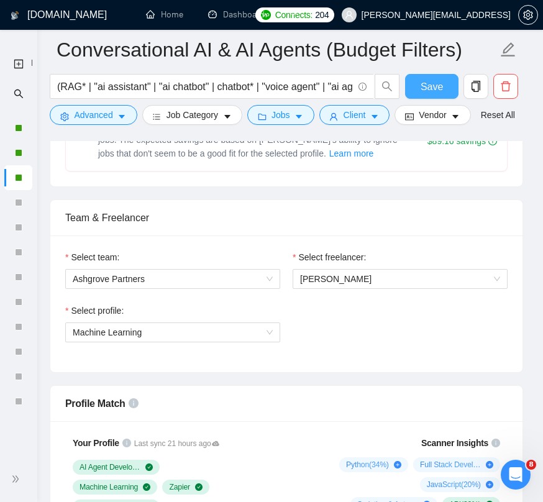 The width and height of the screenshot is (543, 502). I want to click on span: Client, so click(354, 115).